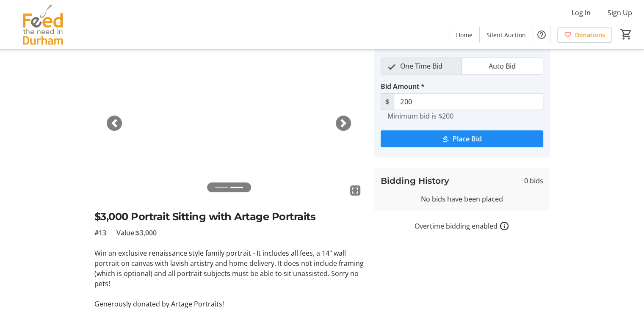 The width and height of the screenshot is (644, 309). What do you see at coordinates (462, 199) in the screenshot?
I see `div: No bids have been placed` at bounding box center [462, 199].